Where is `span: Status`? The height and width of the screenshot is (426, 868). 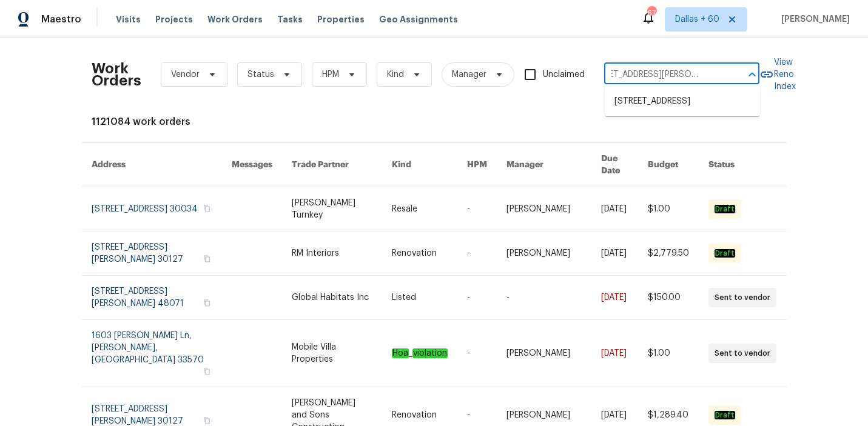 span: Status is located at coordinates (261, 75).